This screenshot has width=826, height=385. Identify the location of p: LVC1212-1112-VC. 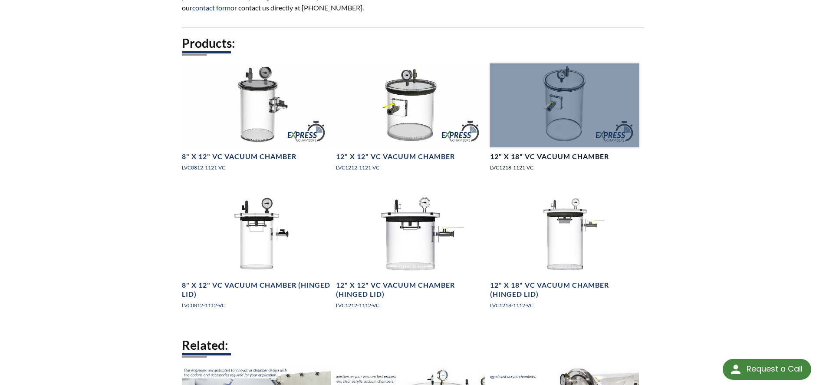
(410, 305).